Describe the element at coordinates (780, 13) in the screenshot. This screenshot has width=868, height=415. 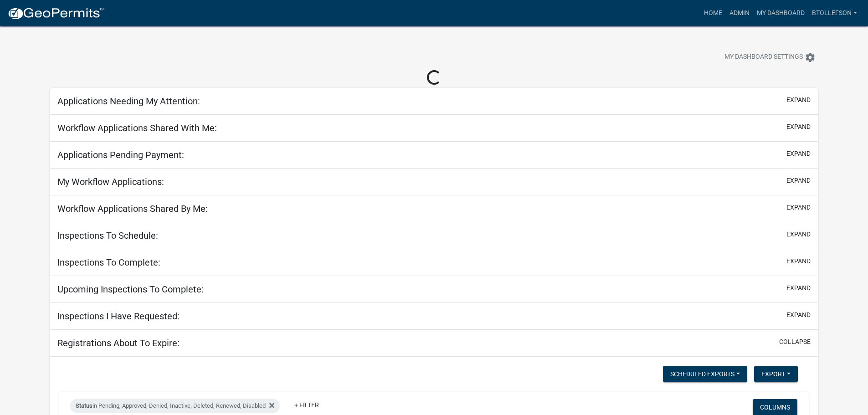
I see `a: My Dashboard` at that location.